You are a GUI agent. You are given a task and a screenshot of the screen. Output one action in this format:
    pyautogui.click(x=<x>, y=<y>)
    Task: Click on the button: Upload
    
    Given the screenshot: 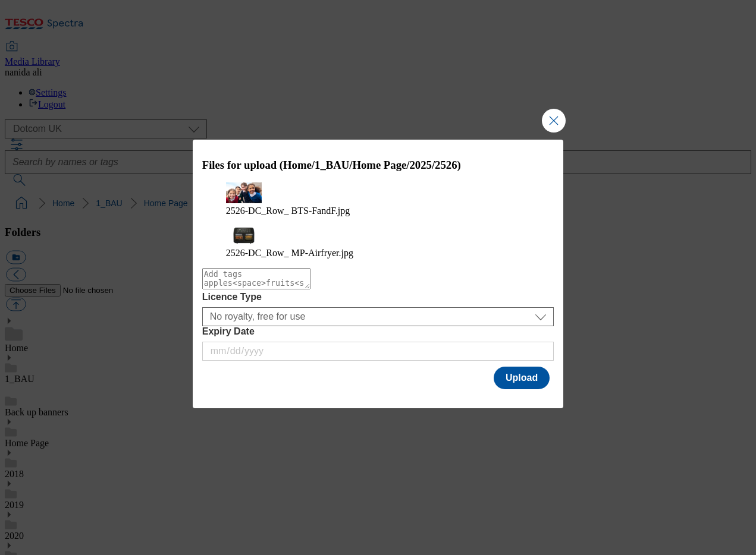 What is the action you would take?
    pyautogui.click(x=522, y=378)
    